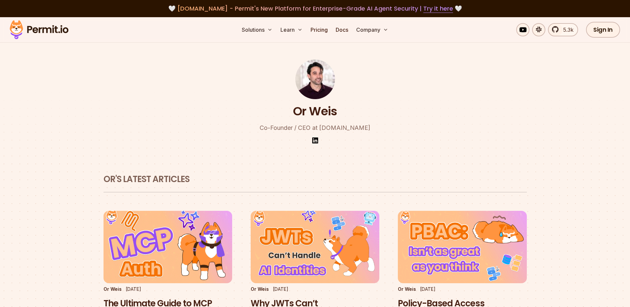 Image resolution: width=630 pixels, height=307 pixels. Describe the element at coordinates (39, 30) in the screenshot. I see `img: Permit logo` at that location.